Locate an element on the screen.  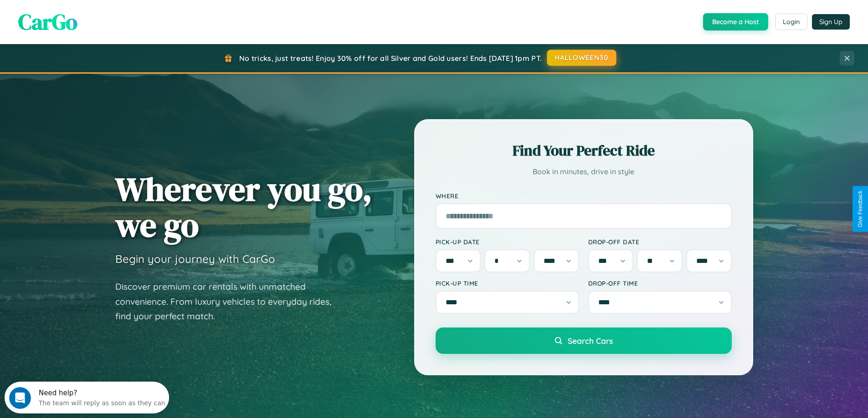
label: Pick-up Time is located at coordinates (507, 283).